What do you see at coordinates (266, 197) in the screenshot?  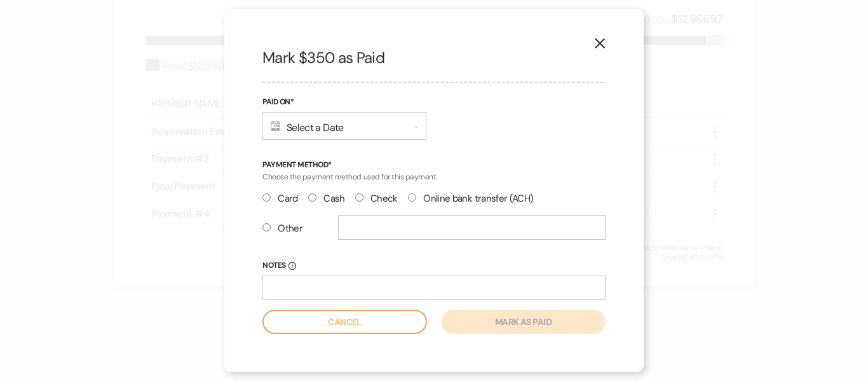 I see `input: Card` at bounding box center [266, 197].